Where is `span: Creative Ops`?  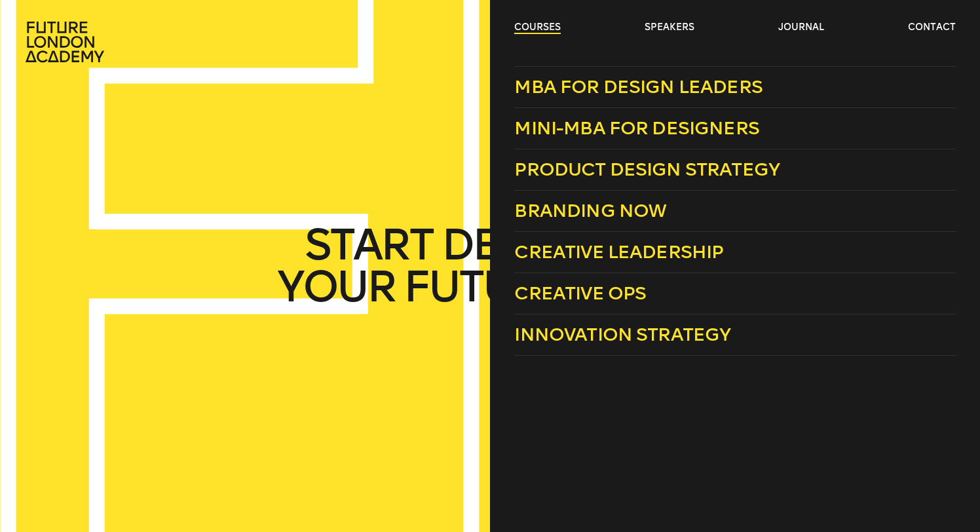 span: Creative Ops is located at coordinates (580, 293).